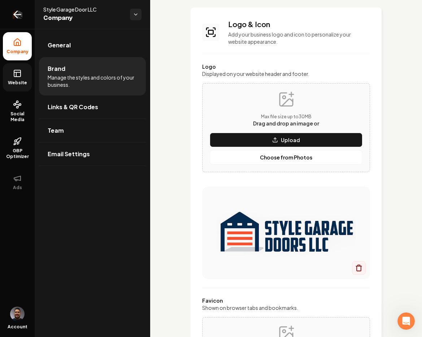  What do you see at coordinates (286, 157) in the screenshot?
I see `button: Choose from Photos` at bounding box center [286, 157].